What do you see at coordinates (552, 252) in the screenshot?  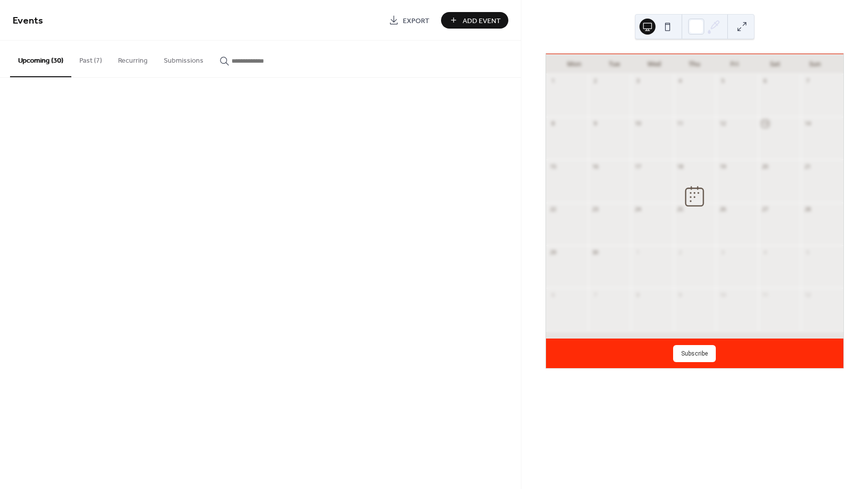 I see `div: 29` at bounding box center [552, 252].